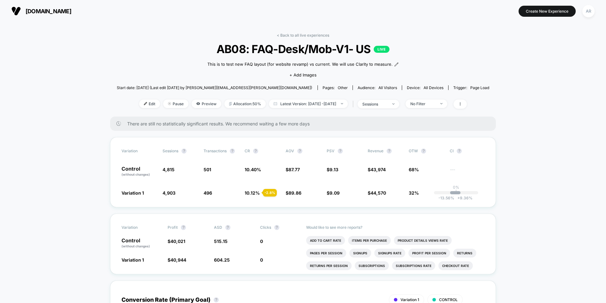 The height and width of the screenshot is (303, 606). Describe the element at coordinates (343, 87) in the screenshot. I see `span: other` at that location.